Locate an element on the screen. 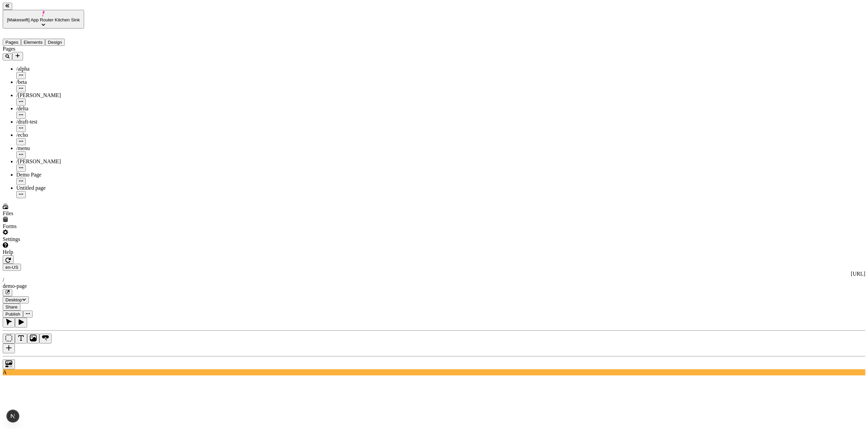  div: /echo is located at coordinates (50, 135).